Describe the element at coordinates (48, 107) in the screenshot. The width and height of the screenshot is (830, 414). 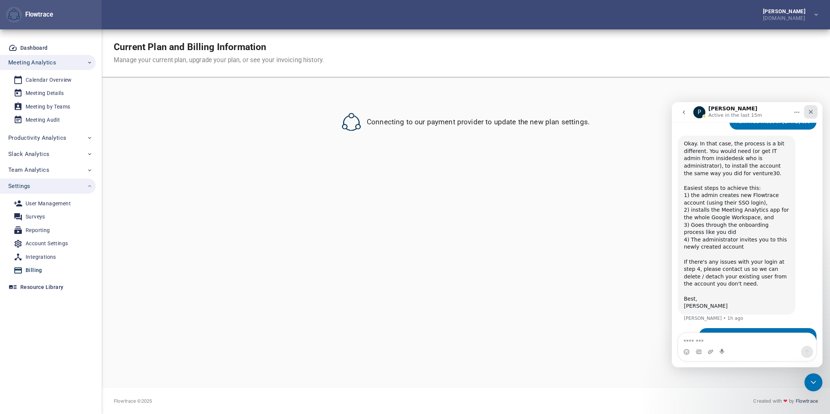
I see `div: Meeting by Teams` at that location.